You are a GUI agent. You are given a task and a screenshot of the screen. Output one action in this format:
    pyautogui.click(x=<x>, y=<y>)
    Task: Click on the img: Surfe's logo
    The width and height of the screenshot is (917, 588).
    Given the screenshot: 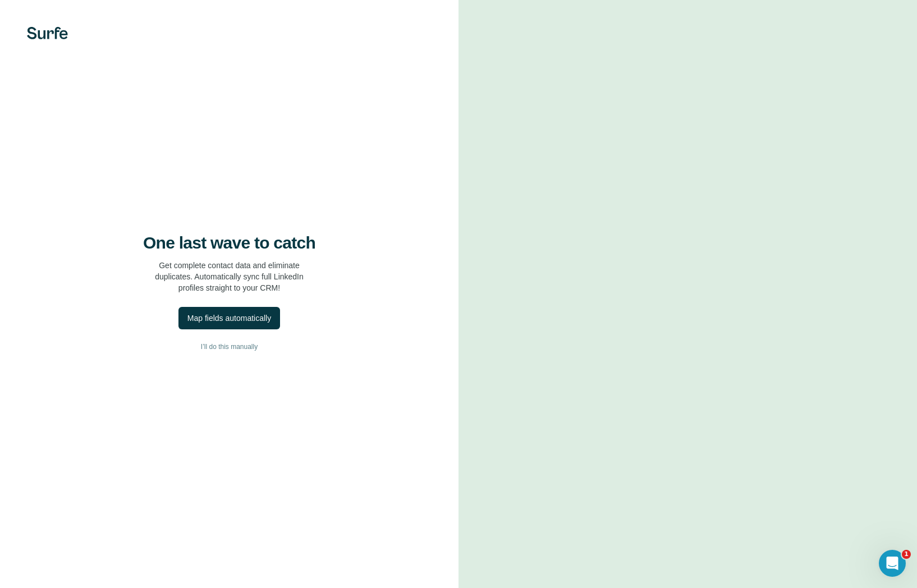 What is the action you would take?
    pyautogui.click(x=47, y=33)
    